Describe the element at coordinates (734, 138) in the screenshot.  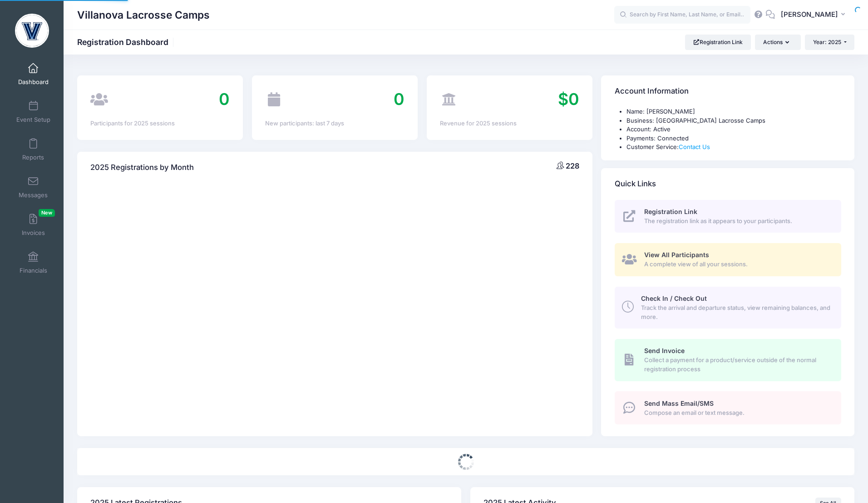
I see `li: Payments: Connected` at that location.